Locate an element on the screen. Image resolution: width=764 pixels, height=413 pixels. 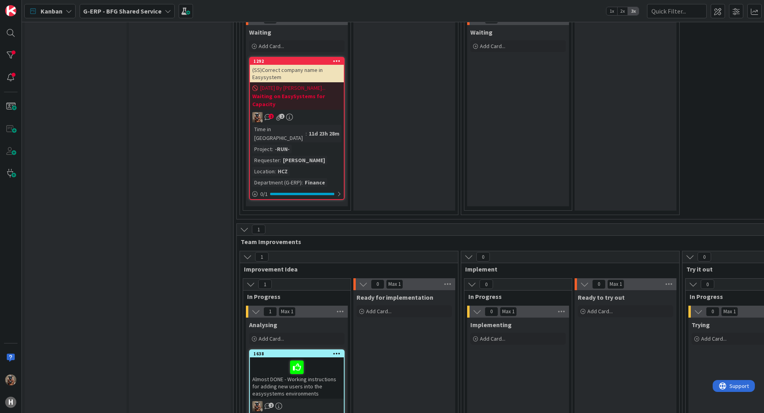
span: 0 / 1 is located at coordinates (264, 194).